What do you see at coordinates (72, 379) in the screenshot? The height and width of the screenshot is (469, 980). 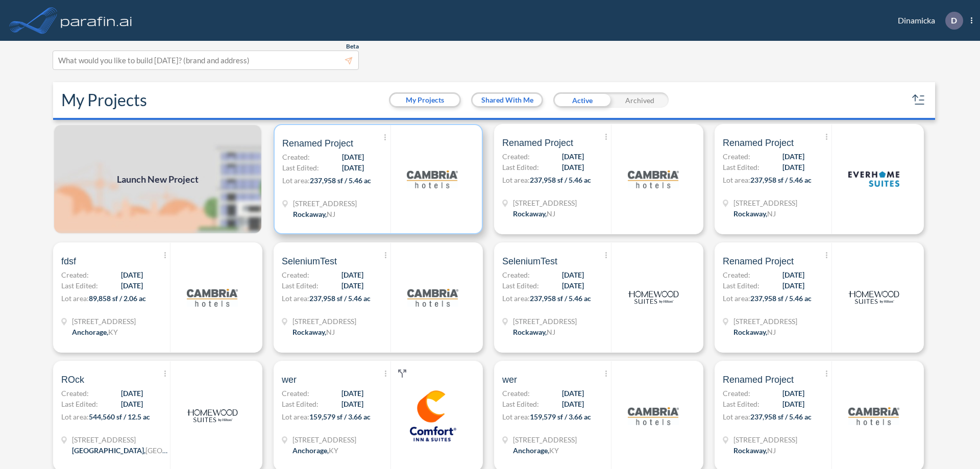 I see `span: ROck` at bounding box center [72, 379].